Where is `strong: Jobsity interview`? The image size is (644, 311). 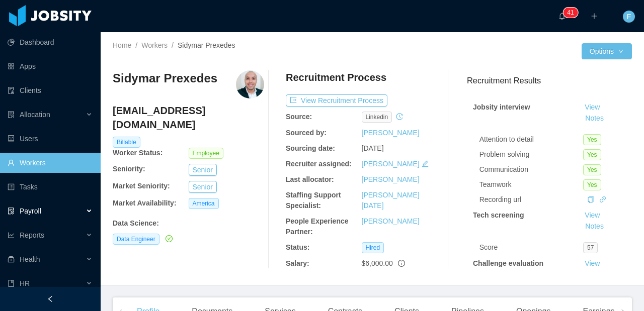 strong: Jobsity interview is located at coordinates (502, 107).